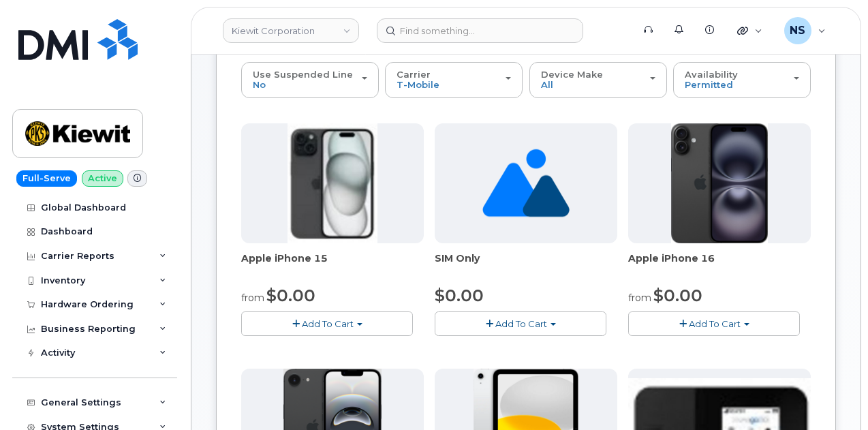 Image resolution: width=868 pixels, height=430 pixels. Describe the element at coordinates (332, 265) in the screenshot. I see `span: Apple iPhone 15` at that location.